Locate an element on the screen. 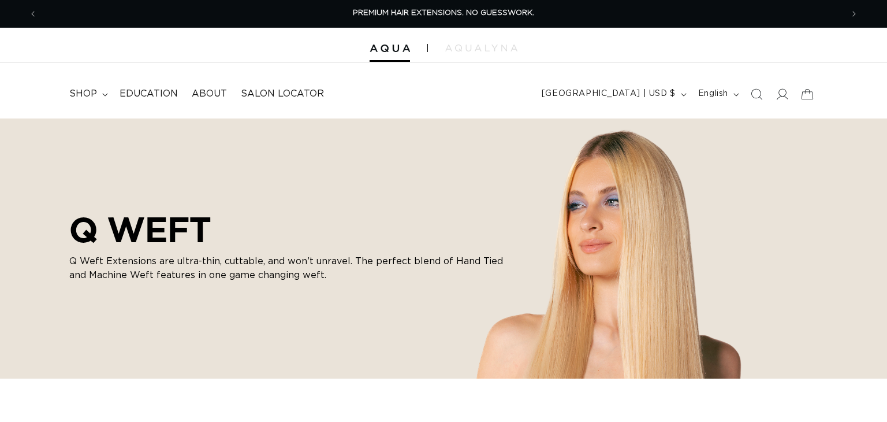  a: Education is located at coordinates (148, 94).